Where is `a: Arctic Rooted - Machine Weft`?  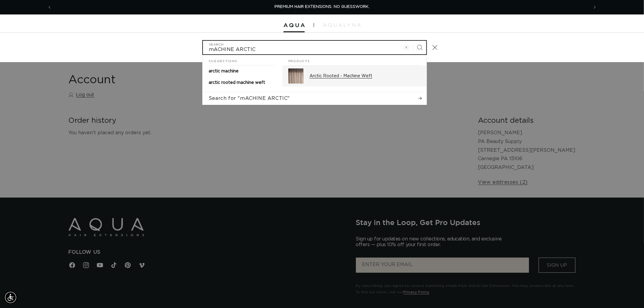 a: Arctic Rooted - Machine Weft is located at coordinates (354, 76).